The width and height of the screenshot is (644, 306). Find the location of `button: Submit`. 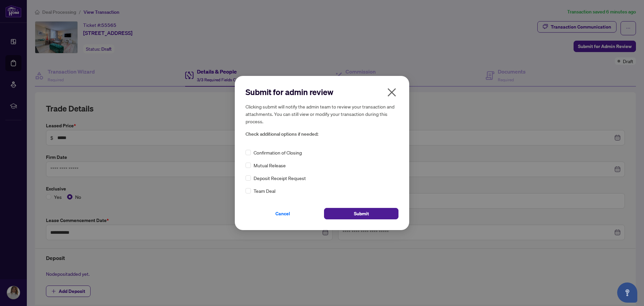

button: Submit is located at coordinates (361, 213).